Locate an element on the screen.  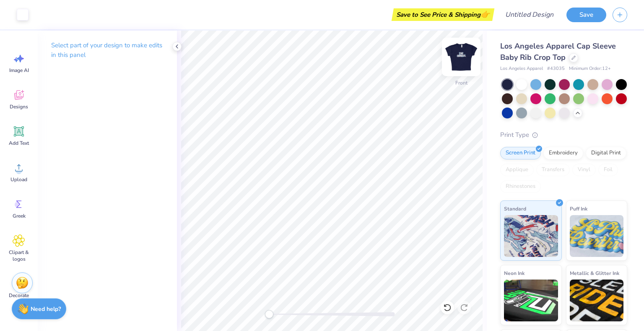
img: Puff Ink is located at coordinates (596, 237).